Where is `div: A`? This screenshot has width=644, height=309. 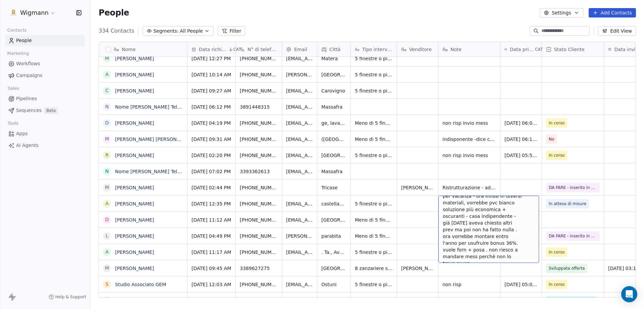
div: A is located at coordinates (107, 203).